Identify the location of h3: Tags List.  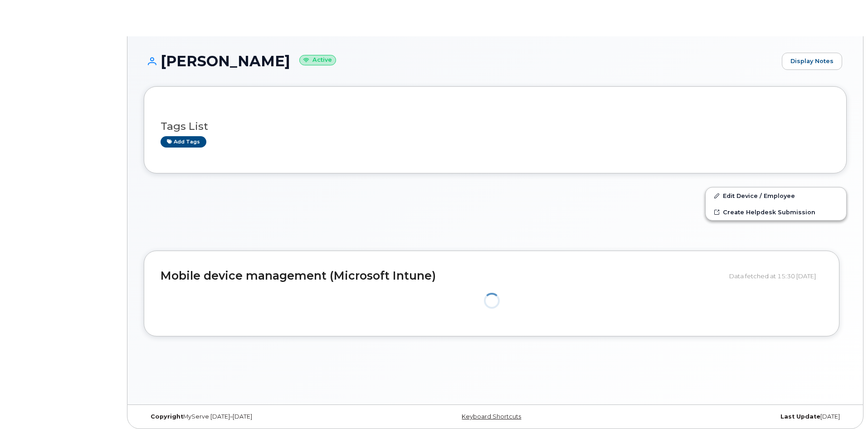
(495, 126).